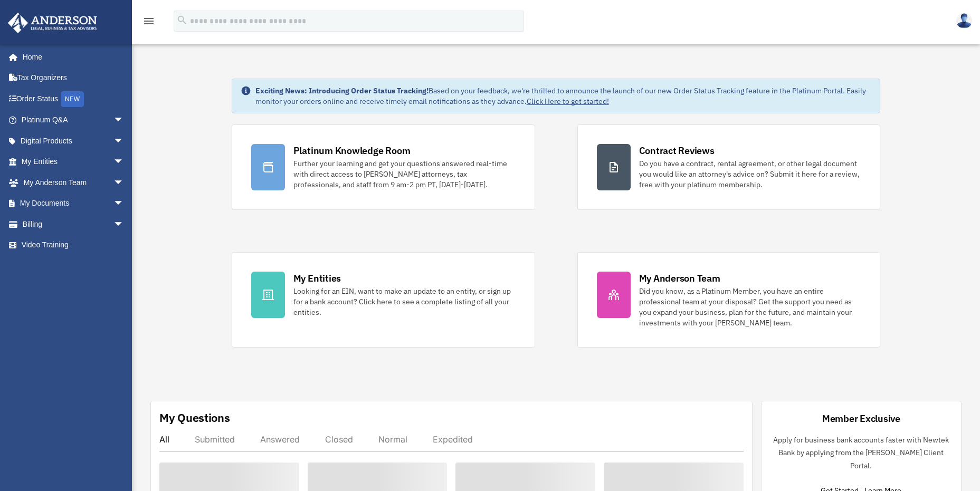 The image size is (980, 491). Describe the element at coordinates (404, 302) in the screenshot. I see `div: Looking for an EIN, want to make an update to an entity, or sign up for a bank account? Click her...` at that location.